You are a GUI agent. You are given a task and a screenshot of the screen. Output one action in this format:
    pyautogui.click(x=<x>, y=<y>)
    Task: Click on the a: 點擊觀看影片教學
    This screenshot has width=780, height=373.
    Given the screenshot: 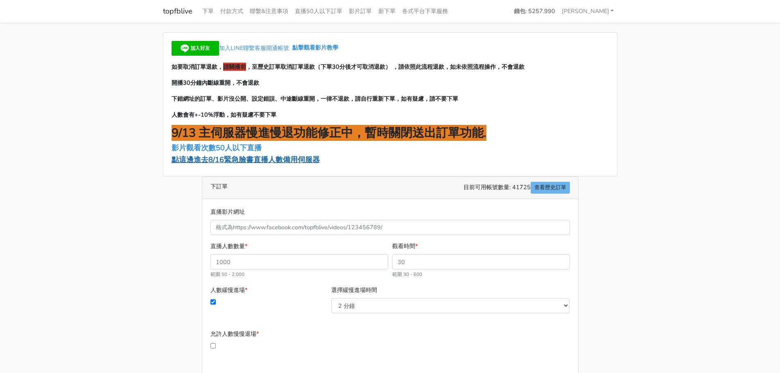 What is the action you would take?
    pyautogui.click(x=315, y=48)
    